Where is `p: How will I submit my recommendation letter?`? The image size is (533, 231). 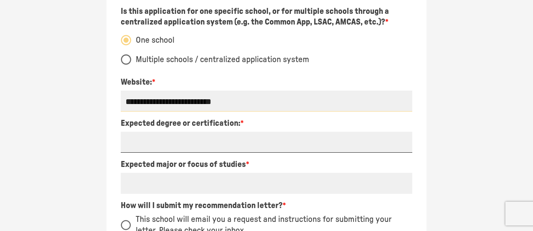 p: How will I submit my recommendation letter? is located at coordinates (203, 205).